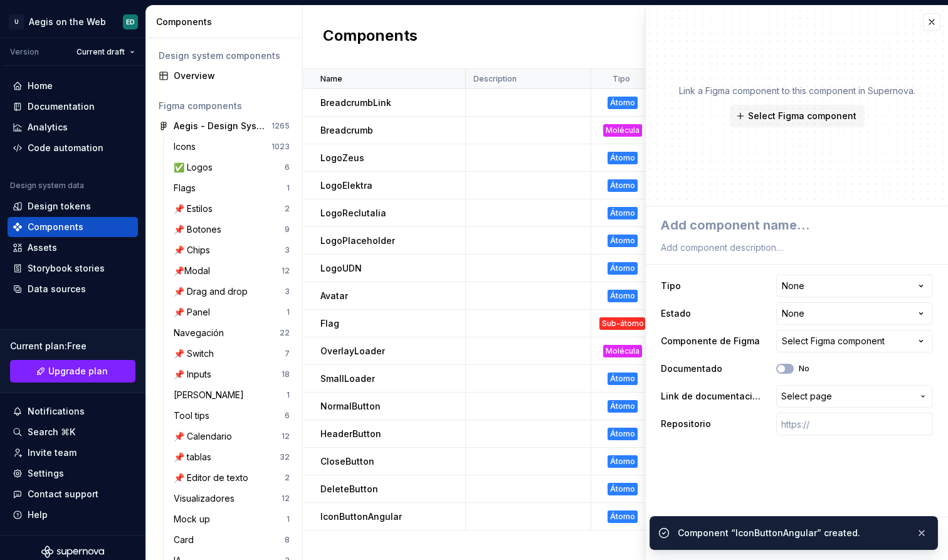  I want to click on a: Icons1023, so click(232, 147).